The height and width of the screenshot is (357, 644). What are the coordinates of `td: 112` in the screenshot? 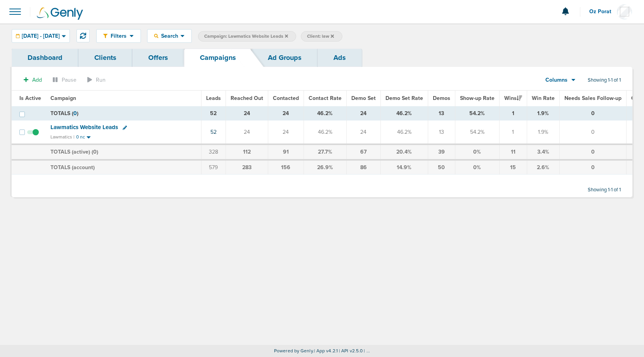 It's located at (247, 152).